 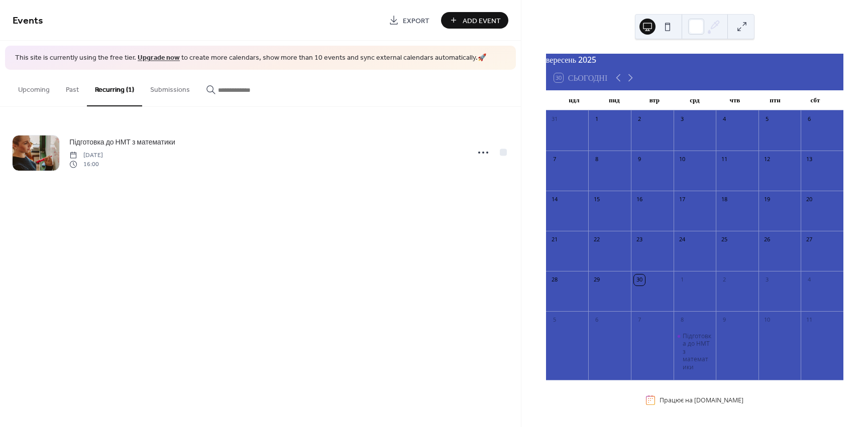 What do you see at coordinates (775, 100) in the screenshot?
I see `div: птн` at bounding box center [775, 100].